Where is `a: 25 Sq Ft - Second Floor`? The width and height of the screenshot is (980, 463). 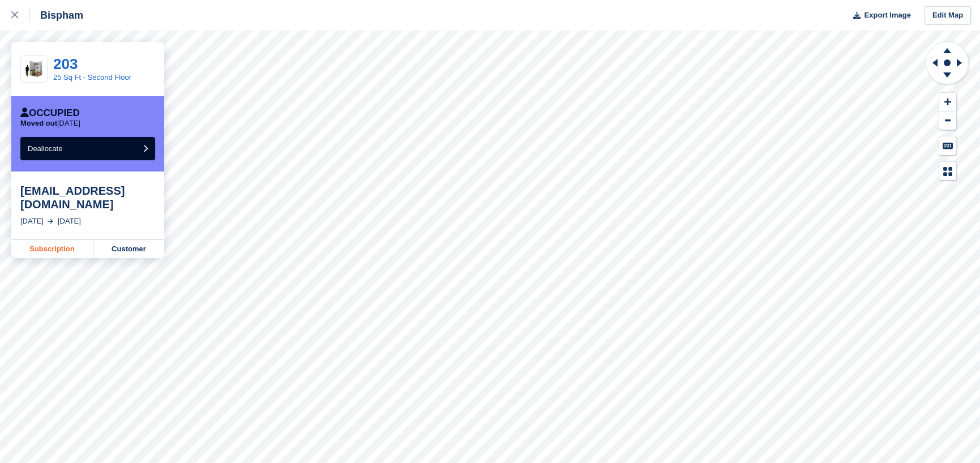
a: 25 Sq Ft - Second Floor is located at coordinates (92, 77).